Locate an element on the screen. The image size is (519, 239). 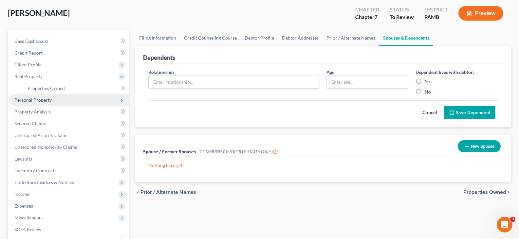
a: Properties Owned is located at coordinates (75, 88).